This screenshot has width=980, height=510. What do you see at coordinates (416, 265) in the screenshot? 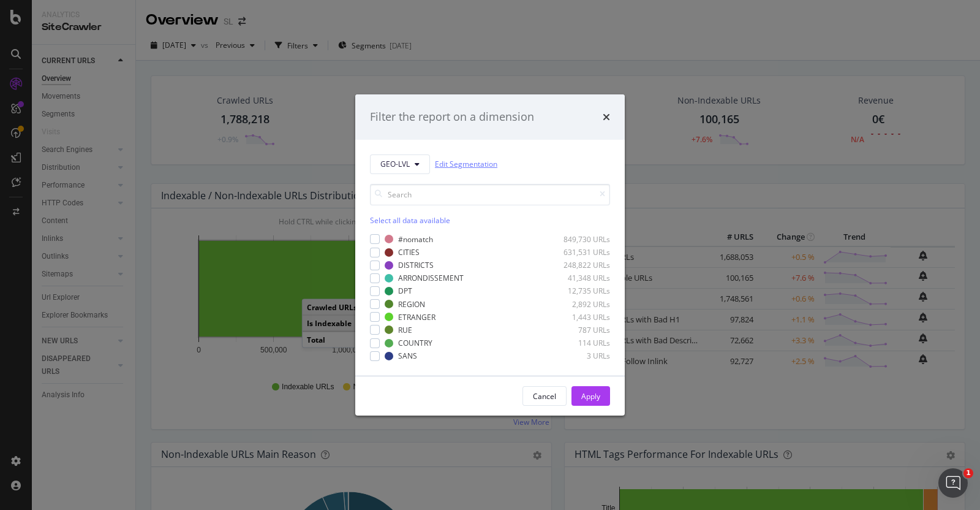
I see `div: DISTRICTS` at bounding box center [416, 265].